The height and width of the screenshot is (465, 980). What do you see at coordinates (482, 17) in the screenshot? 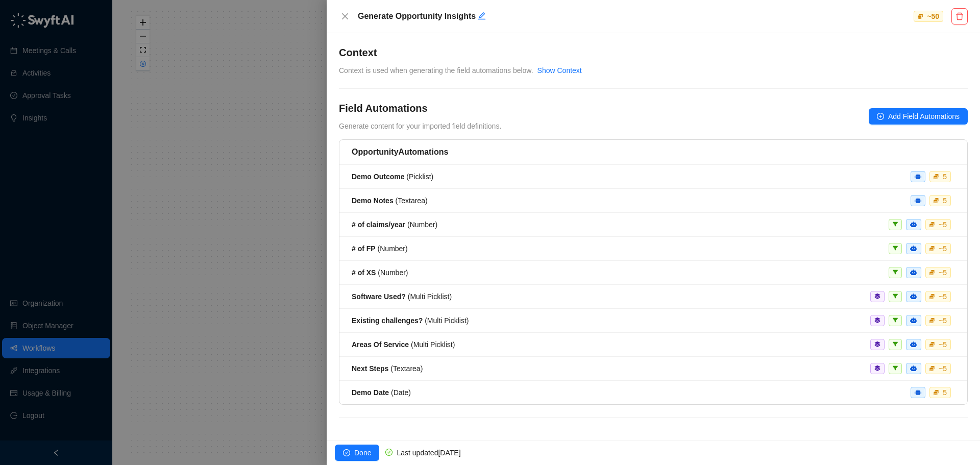
I see `button: Edit` at bounding box center [482, 17].